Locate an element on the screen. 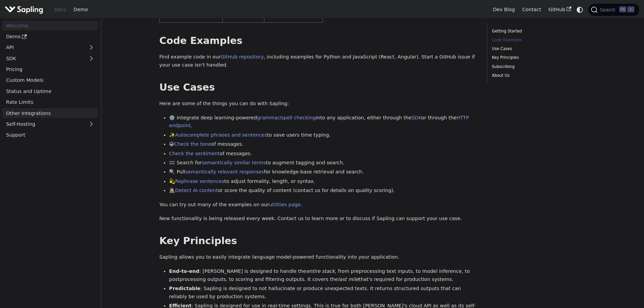 The height and width of the screenshot is (308, 644). span: Search is located at coordinates (609, 10).